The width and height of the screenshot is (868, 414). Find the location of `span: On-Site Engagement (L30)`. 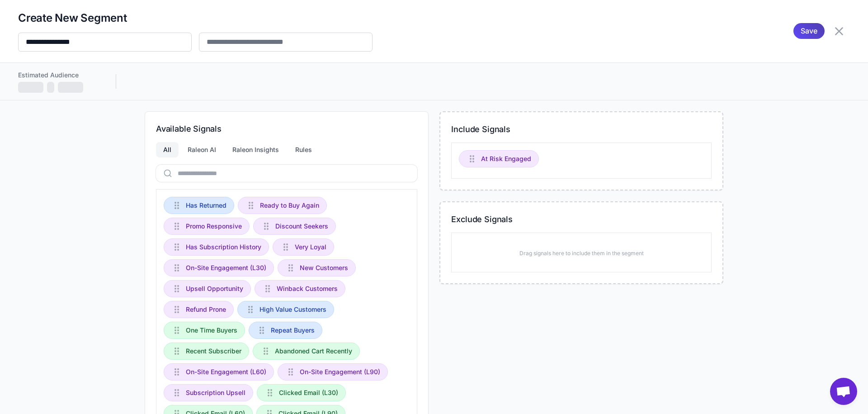

span: On-Site Engagement (L30) is located at coordinates (226, 268).